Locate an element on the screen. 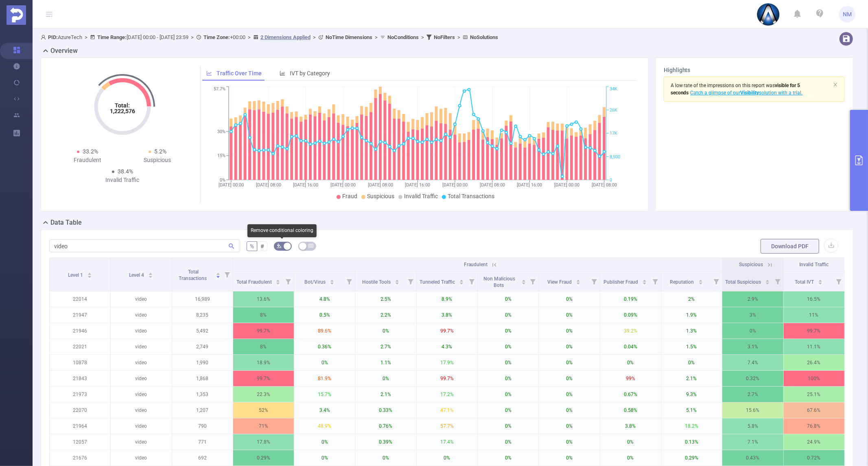  p: 0.5% is located at coordinates (324, 315).